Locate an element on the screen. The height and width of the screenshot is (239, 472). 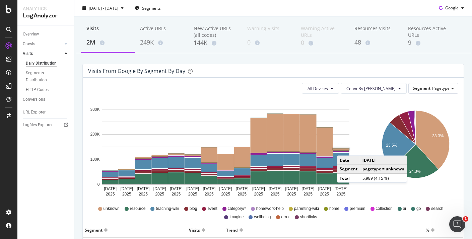
td: pagetype = unknown is located at coordinates (384, 169).